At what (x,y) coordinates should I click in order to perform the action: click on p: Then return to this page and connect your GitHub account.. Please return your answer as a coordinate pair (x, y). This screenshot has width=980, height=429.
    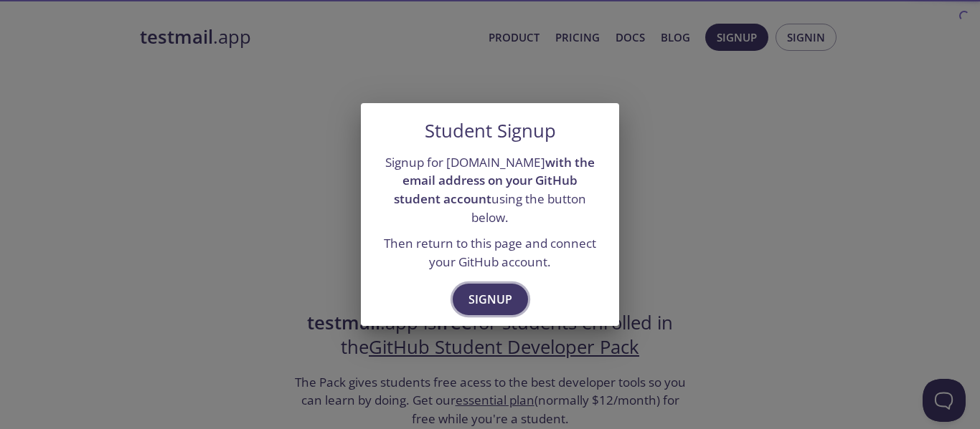
    Looking at the image, I should click on (490, 253).